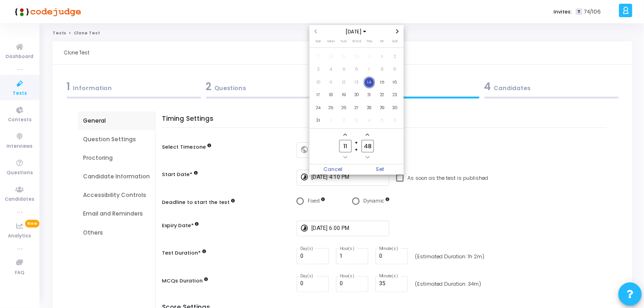  What do you see at coordinates (394, 69) in the screenshot?
I see `span: 9` at bounding box center [394, 69].